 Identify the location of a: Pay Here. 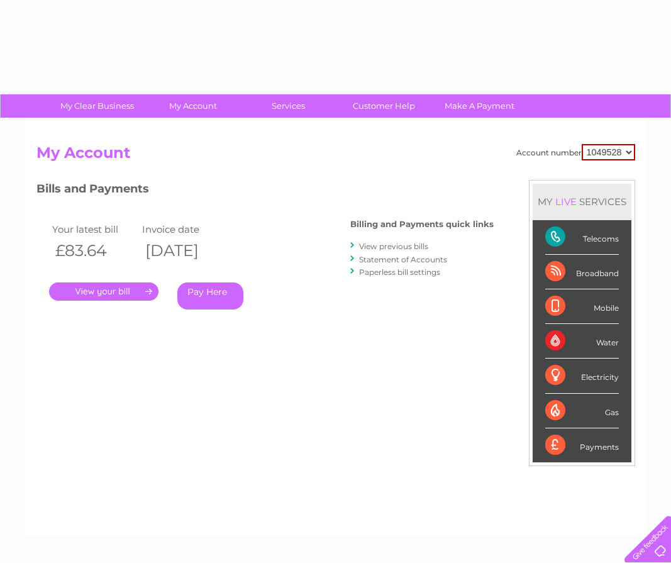
(210, 296).